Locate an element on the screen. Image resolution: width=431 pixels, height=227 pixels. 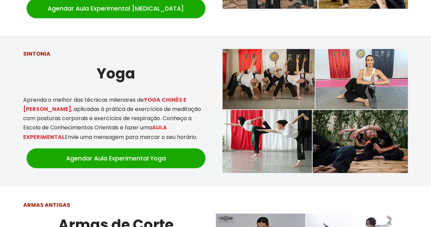
strong: SINTONIA is located at coordinates (37, 53).